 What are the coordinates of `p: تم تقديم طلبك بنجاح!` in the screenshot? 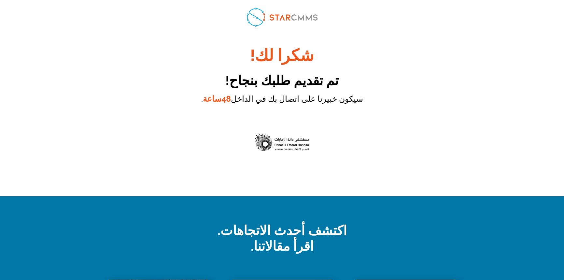 It's located at (282, 80).